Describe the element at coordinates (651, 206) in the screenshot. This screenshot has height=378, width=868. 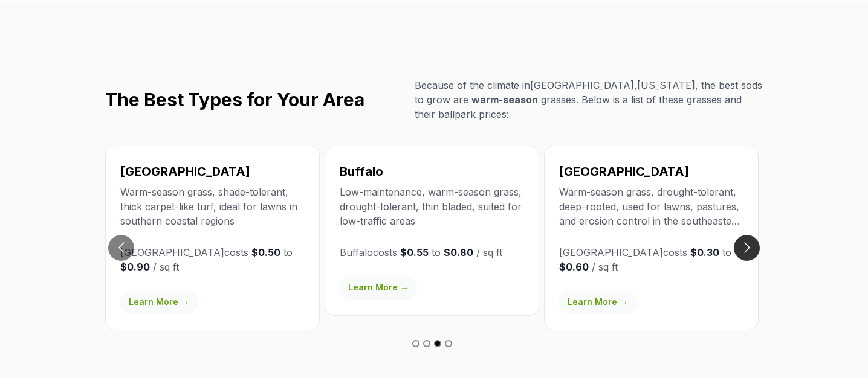
I see `p: Warm-season grass, drought-tolerant, deep-rooted, used for lawns, pastures, and erosion control i...` at that location.